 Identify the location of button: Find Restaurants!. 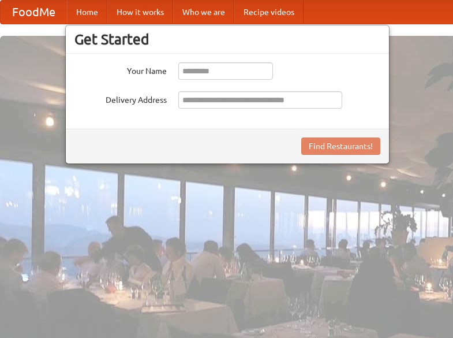
(341, 146).